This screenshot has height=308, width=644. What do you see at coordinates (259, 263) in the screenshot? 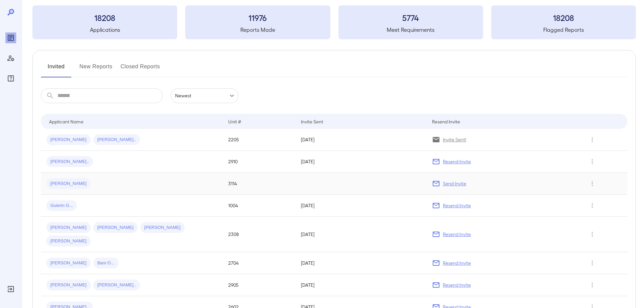
I see `td: 2704` at bounding box center [259, 263].